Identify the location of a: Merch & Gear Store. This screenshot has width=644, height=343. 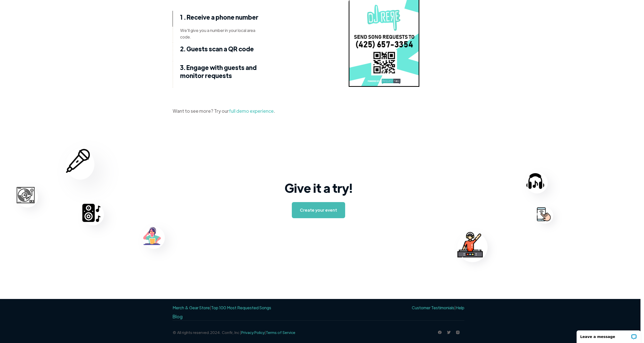
(191, 308).